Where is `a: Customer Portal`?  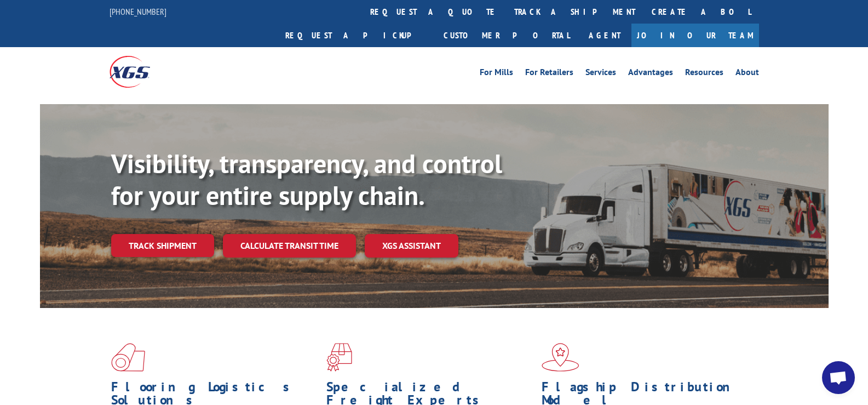 a: Customer Portal is located at coordinates (507, 35).